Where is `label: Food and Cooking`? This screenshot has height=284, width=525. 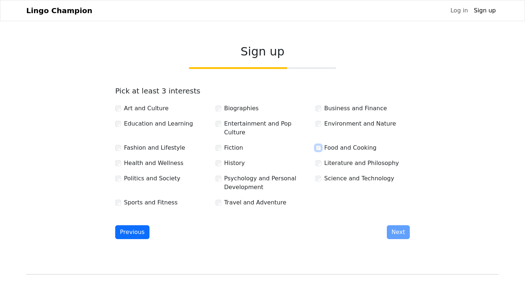
label: Food and Cooking is located at coordinates (350, 148).